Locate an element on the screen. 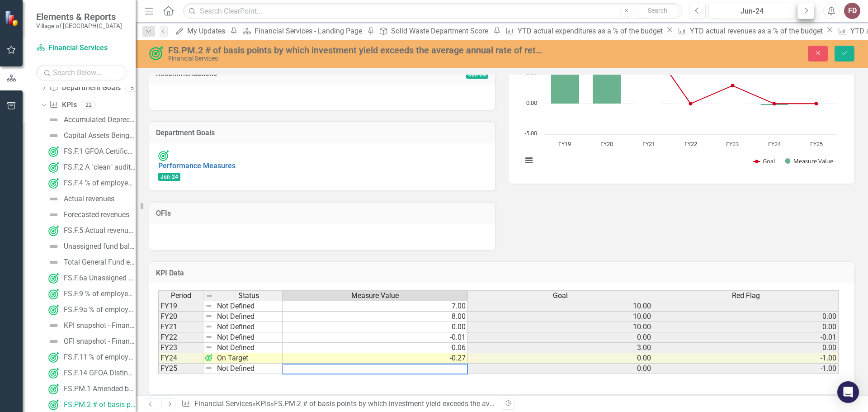 This screenshot has width=868, height=412. td: FY25 is located at coordinates (181, 368).